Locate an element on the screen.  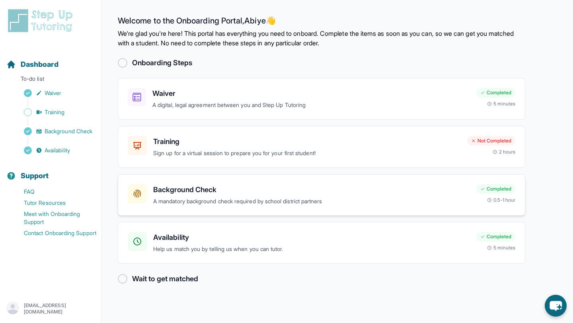
a: Contact Onboarding Support is located at coordinates (54, 233).